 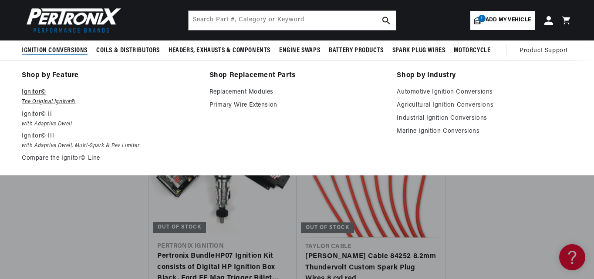 I want to click on summary: Coils & Distributors, so click(x=128, y=51).